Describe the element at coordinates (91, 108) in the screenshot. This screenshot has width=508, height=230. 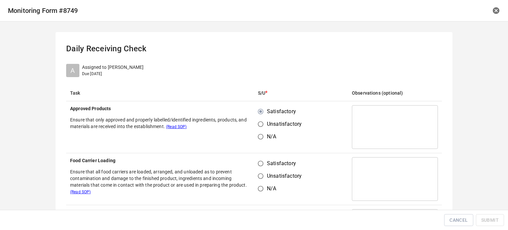
I see `b: Approved Products` at that location.